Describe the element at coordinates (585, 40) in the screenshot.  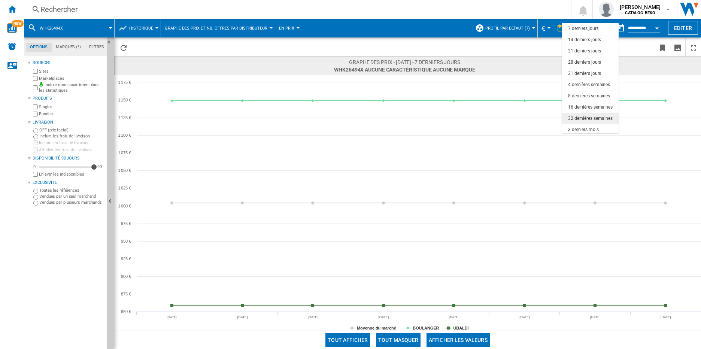
I see `div: 14 derniers jours` at that location.